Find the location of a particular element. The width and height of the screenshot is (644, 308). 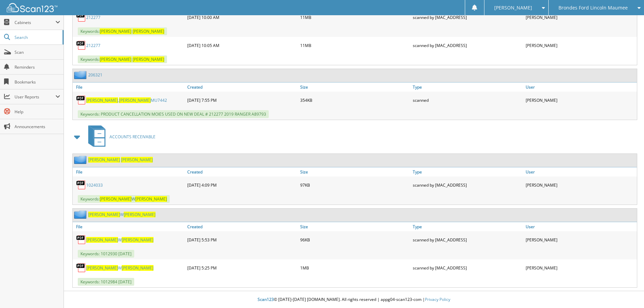

span: Bookmarks is located at coordinates (37, 82).